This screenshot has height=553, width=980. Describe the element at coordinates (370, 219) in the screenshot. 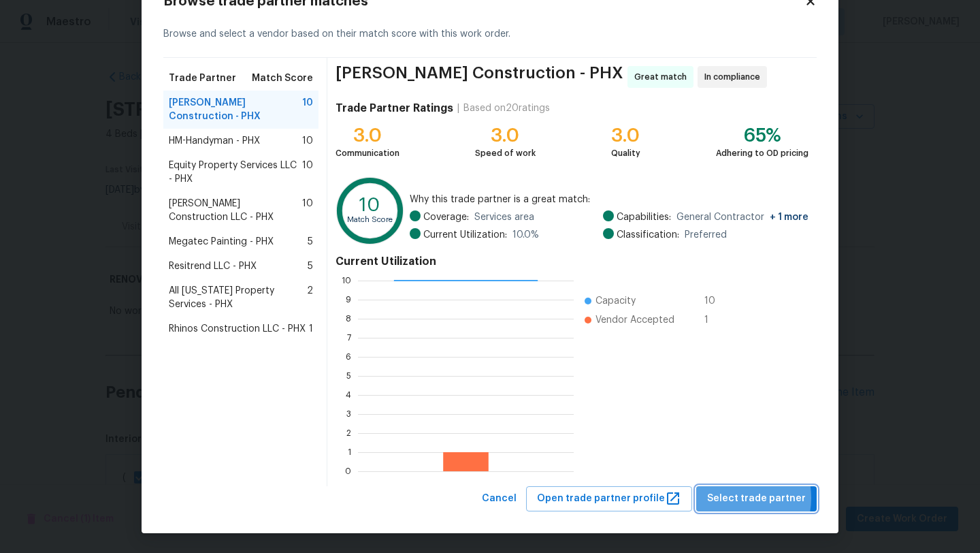

I see `text: Match Score` at that location.